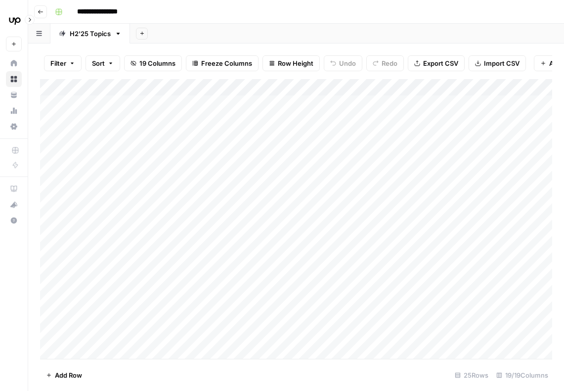  I want to click on span: Redo, so click(389, 63).